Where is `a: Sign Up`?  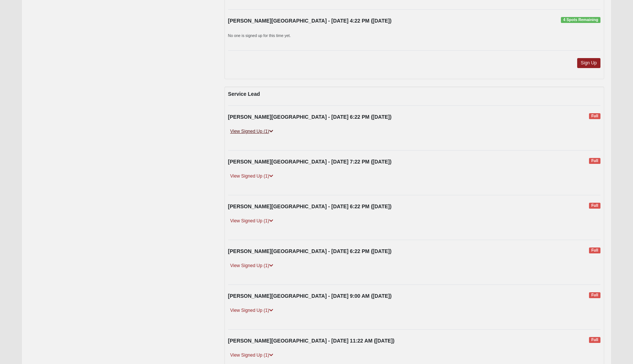
a: Sign Up is located at coordinates (589, 63).